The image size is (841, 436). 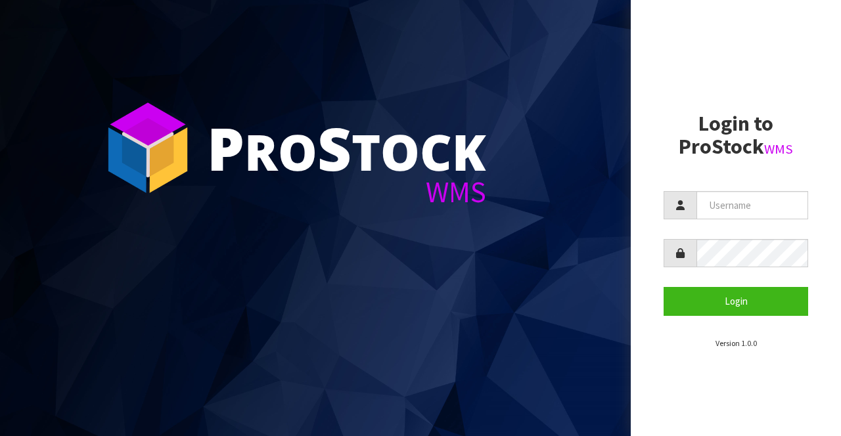 I want to click on div: ro tock, so click(x=346, y=148).